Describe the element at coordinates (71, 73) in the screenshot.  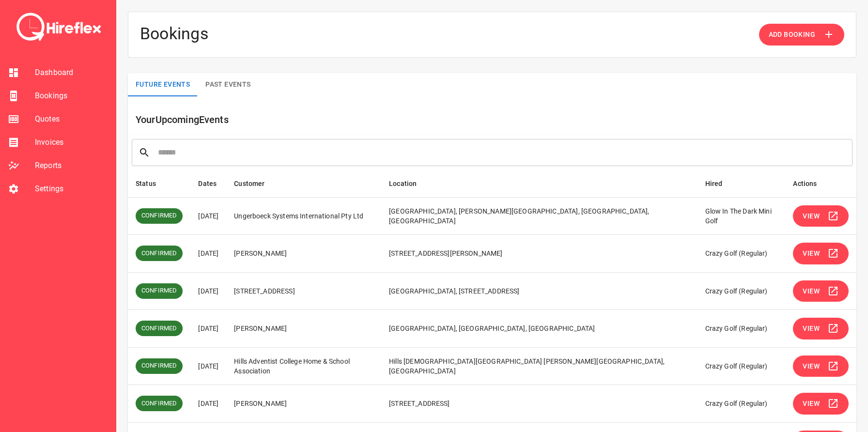
I see `span: Dashboard` at that location.